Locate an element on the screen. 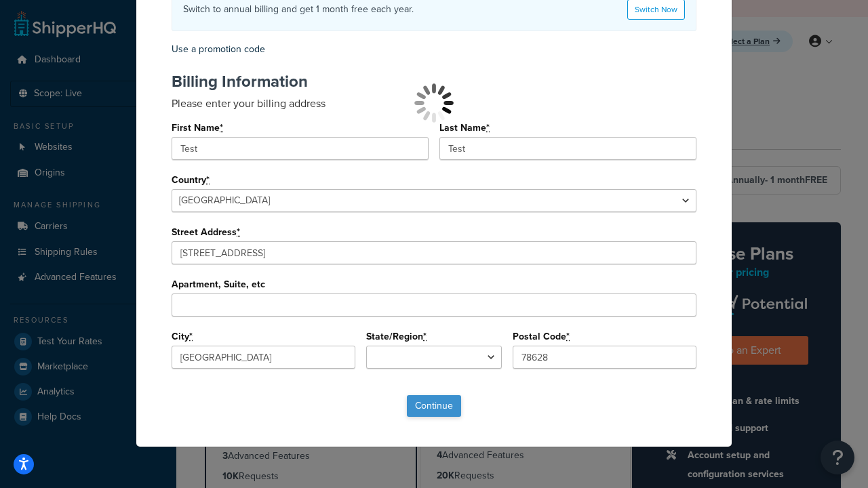 The width and height of the screenshot is (868, 488). label: Last Name is located at coordinates (464, 128).